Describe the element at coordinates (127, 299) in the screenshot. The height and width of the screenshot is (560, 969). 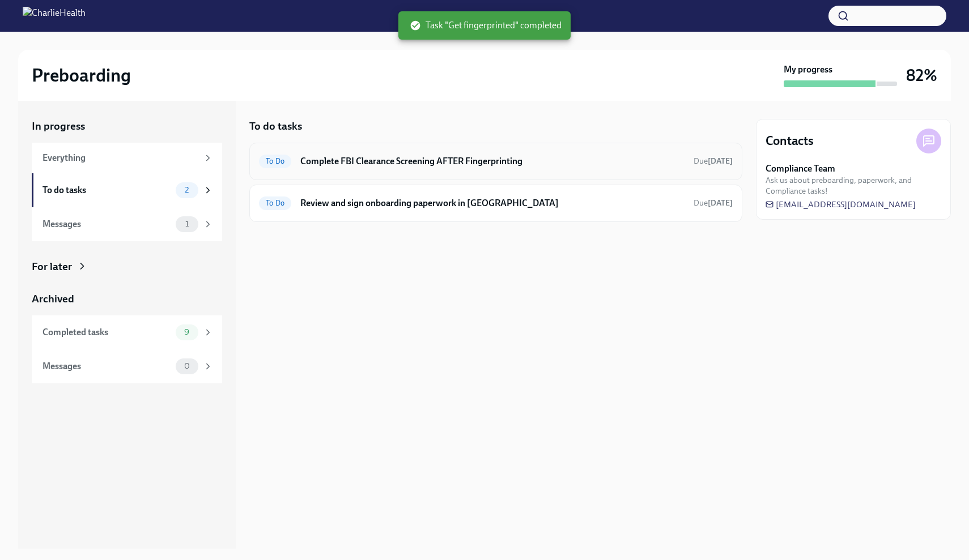
I see `div: Archived` at that location.